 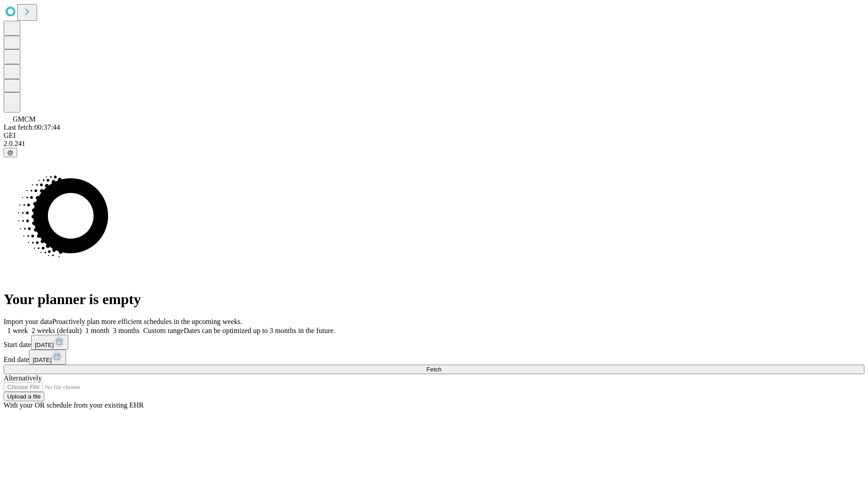 I want to click on span: 3 months, so click(x=126, y=330).